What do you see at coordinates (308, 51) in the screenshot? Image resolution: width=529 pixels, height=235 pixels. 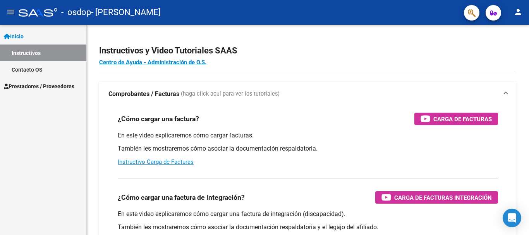 I see `h2: Instructivos y Video Tutoriales SAAS` at bounding box center [308, 51].